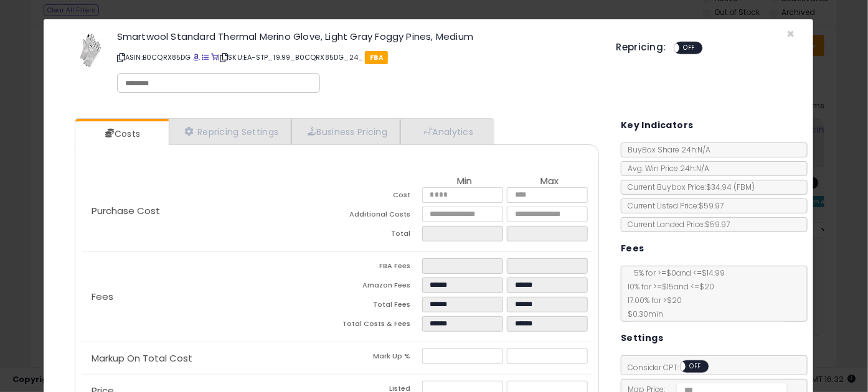 The width and height of the screenshot is (868, 392). What do you see at coordinates (90, 50) in the screenshot?
I see `img: 31tf58znbFL._SL60_.jpg` at bounding box center [90, 50].